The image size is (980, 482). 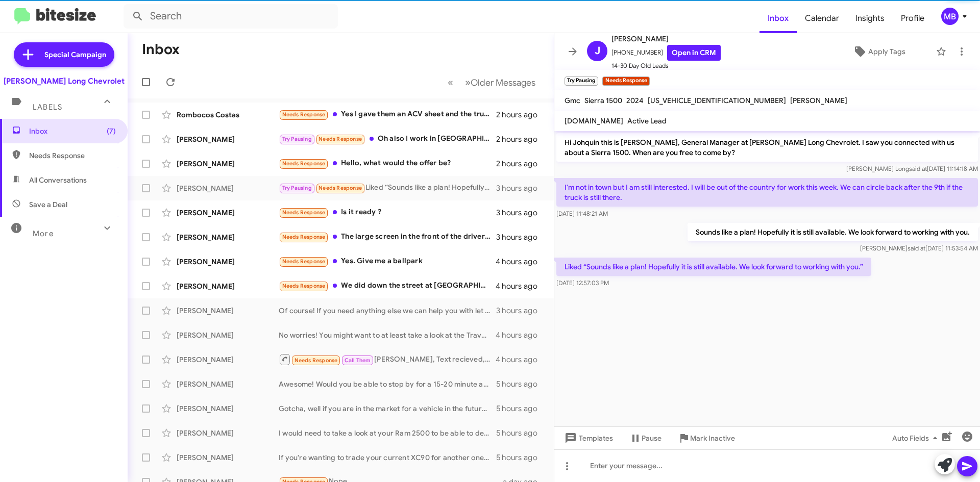 I want to click on button: Templates, so click(x=588, y=439).